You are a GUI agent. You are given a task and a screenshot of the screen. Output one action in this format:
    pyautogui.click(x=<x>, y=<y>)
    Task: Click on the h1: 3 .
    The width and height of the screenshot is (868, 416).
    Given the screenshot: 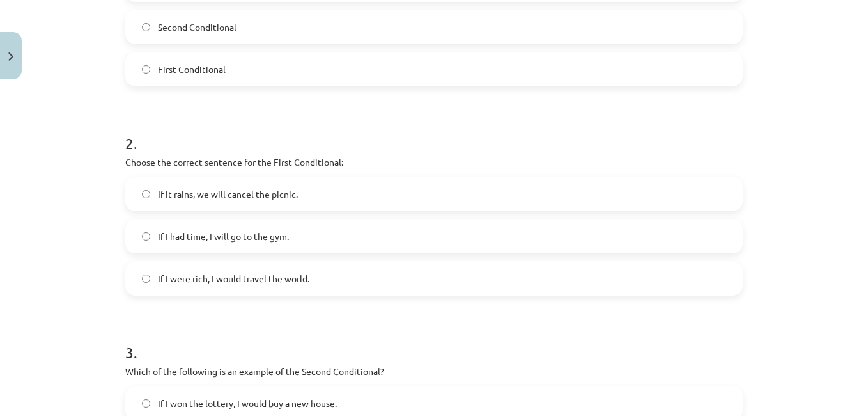 What is the action you would take?
    pyautogui.click(x=434, y=341)
    